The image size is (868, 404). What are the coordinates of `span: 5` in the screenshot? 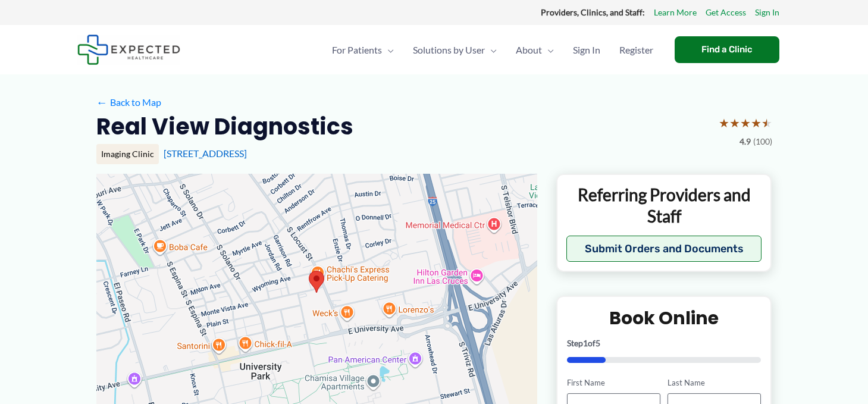 It's located at (598, 343).